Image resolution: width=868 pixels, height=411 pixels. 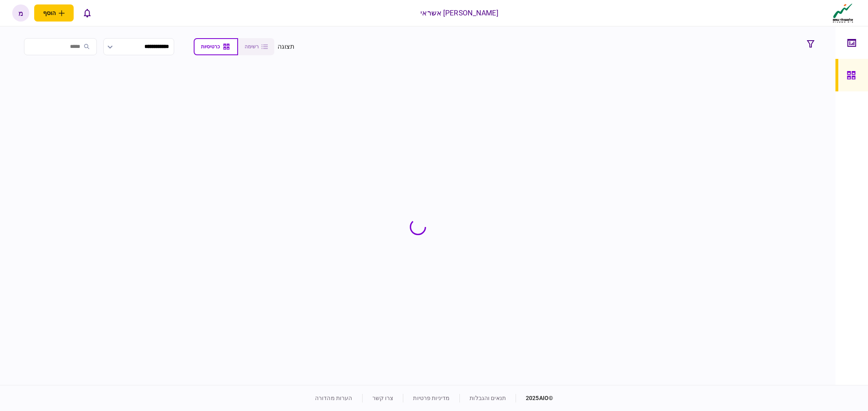 I want to click on a: צרו קשר, so click(x=383, y=398).